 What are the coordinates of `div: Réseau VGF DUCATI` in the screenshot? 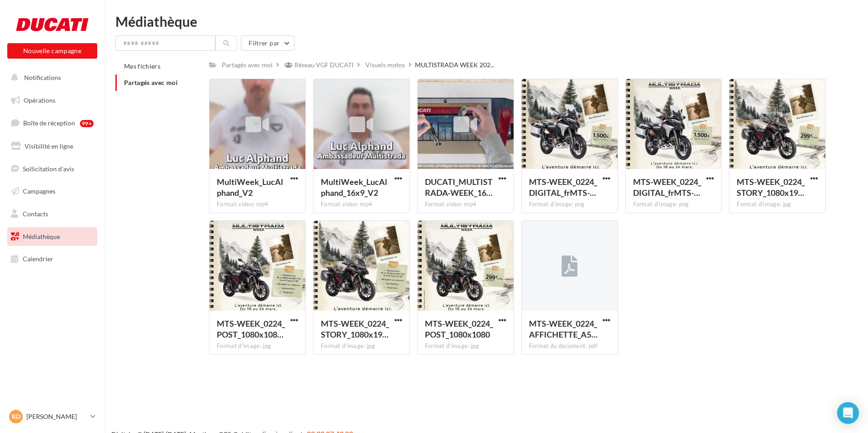 It's located at (324, 65).